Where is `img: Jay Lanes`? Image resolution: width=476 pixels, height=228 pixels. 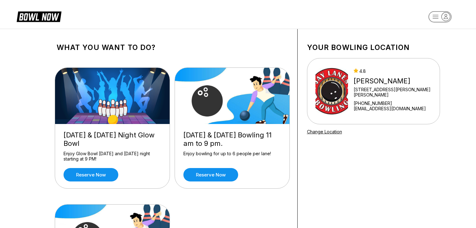
img: Jay Lanes is located at coordinates (331, 91).